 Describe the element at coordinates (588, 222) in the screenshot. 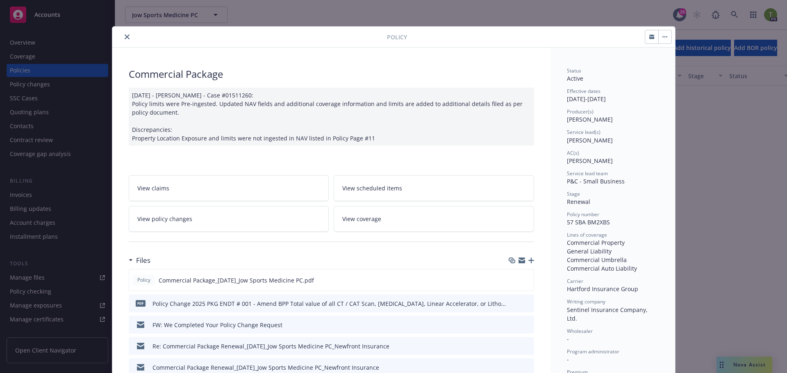

I see `span: 57 SBA BM2XBS` at that location.